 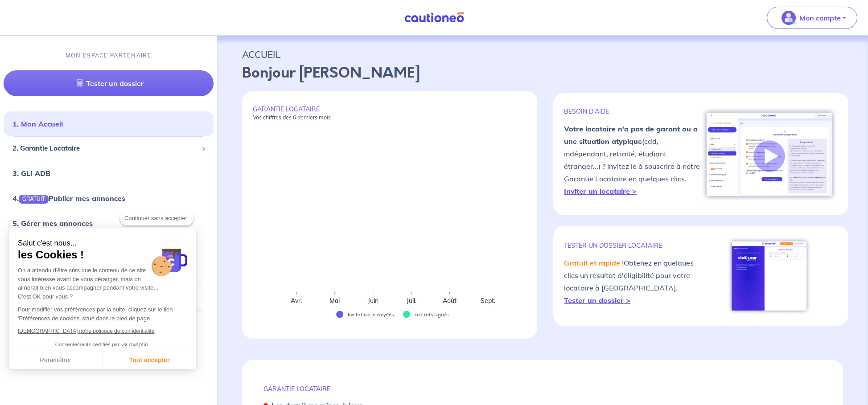 What do you see at coordinates (812, 18) in the screenshot?
I see `button: illu_account_valid_menu.svgMon compte` at bounding box center [812, 18].